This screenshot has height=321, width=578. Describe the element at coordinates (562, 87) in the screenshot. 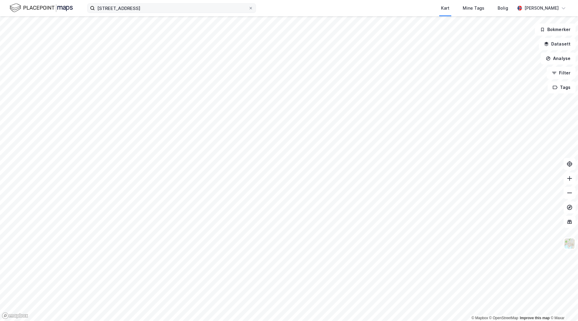

I see `button: Tags` at that location.